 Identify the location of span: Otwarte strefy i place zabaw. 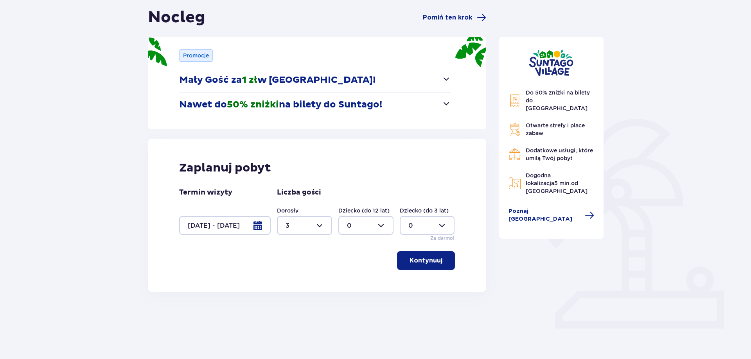
(555, 129).